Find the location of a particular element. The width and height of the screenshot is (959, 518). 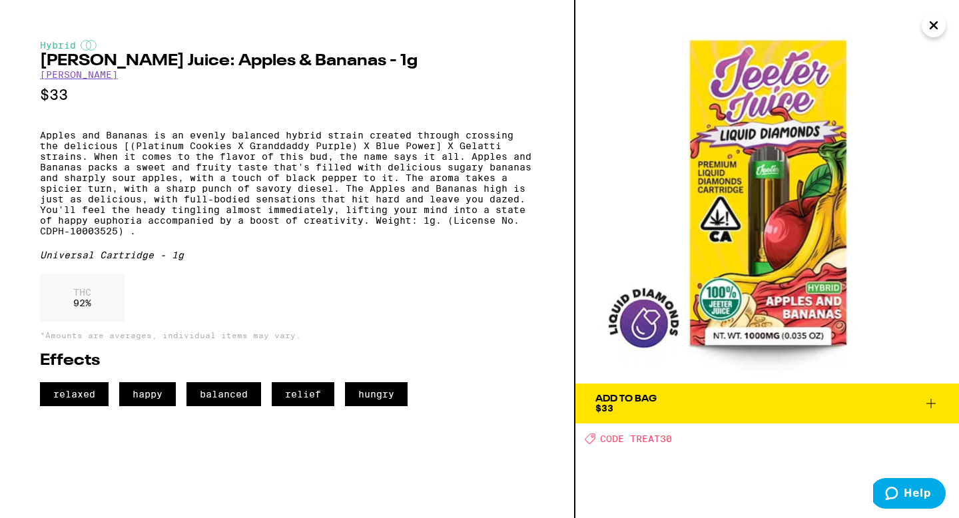

span: Help is located at coordinates (44, 15).